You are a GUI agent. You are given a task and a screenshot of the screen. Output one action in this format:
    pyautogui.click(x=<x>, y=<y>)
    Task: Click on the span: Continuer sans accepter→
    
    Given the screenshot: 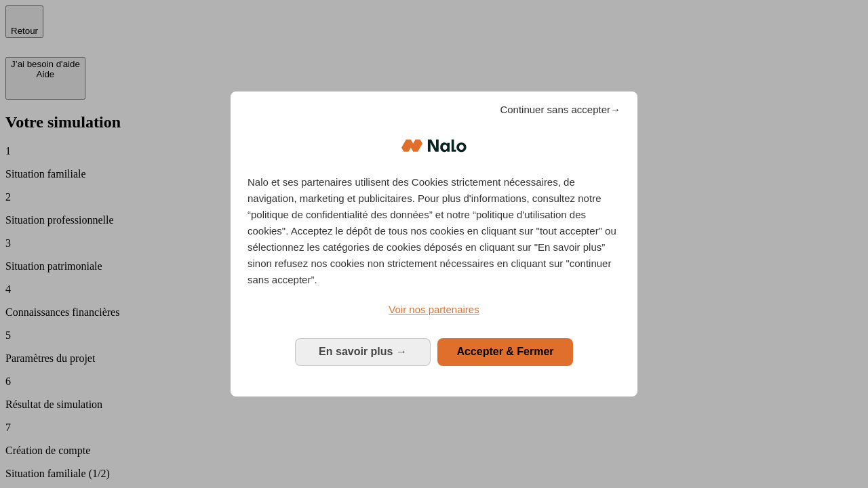 What is the action you would take?
    pyautogui.click(x=560, y=110)
    